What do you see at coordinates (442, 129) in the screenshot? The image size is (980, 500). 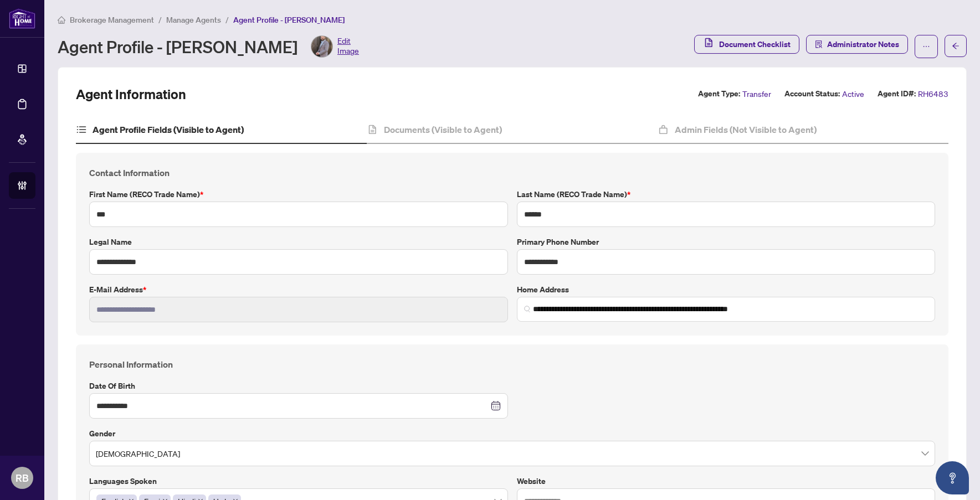 I see `h4: Documents (Visible to Agent)` at bounding box center [442, 129].